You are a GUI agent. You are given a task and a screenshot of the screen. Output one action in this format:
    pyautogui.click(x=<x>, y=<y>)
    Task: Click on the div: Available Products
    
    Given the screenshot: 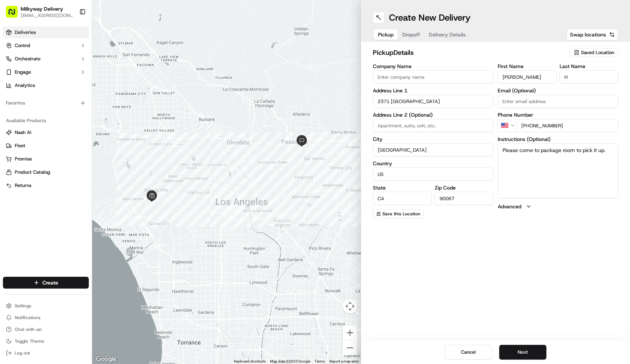 What is the action you would take?
    pyautogui.click(x=45, y=121)
    